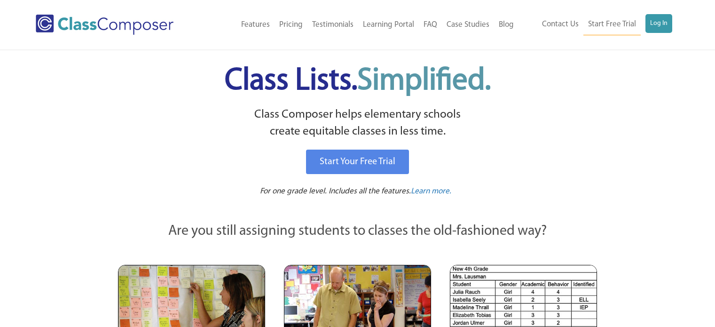 Image resolution: width=715 pixels, height=327 pixels. Describe the element at coordinates (431, 191) in the screenshot. I see `span: Learn more.` at that location.